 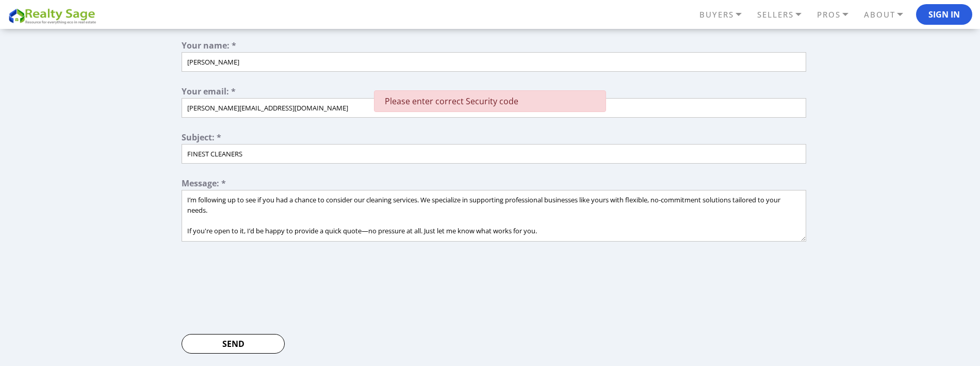 I want to click on div: Subject: *, so click(x=494, y=138).